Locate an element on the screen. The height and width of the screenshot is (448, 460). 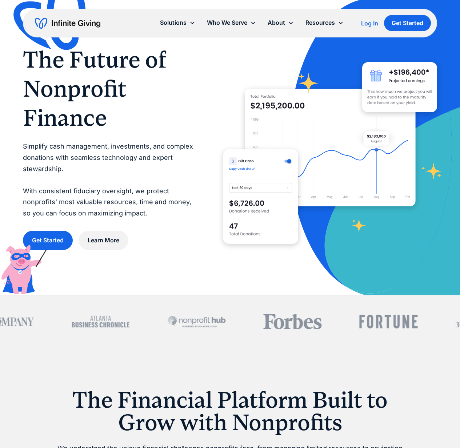
img: donation software for nonprofits is located at coordinates (261, 197).